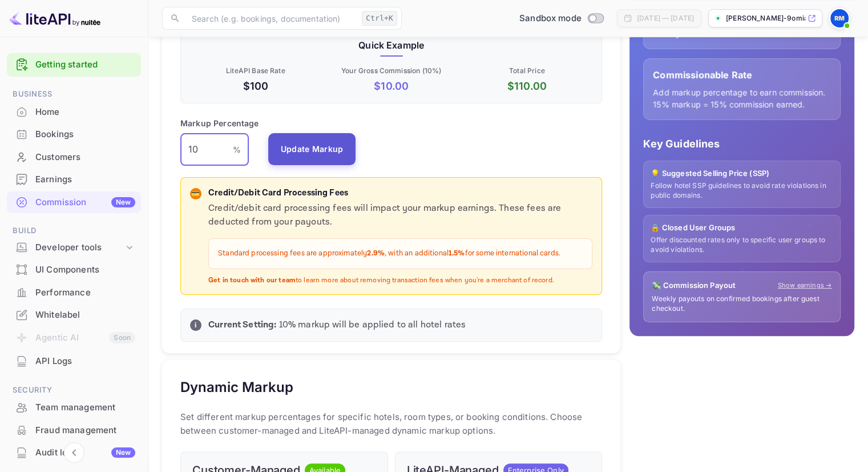  I want to click on div: Commission, so click(85, 202).